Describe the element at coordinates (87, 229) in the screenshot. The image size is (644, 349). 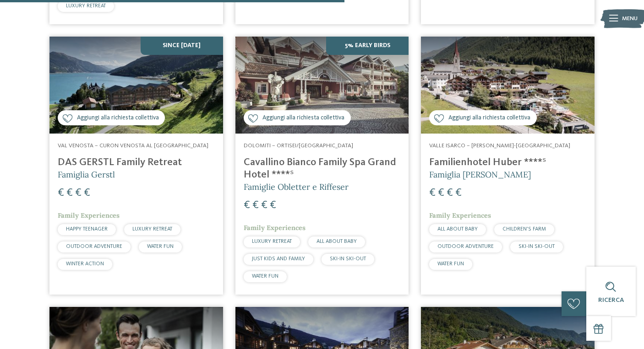
I see `span: HAPPY TEENAGER` at that location.